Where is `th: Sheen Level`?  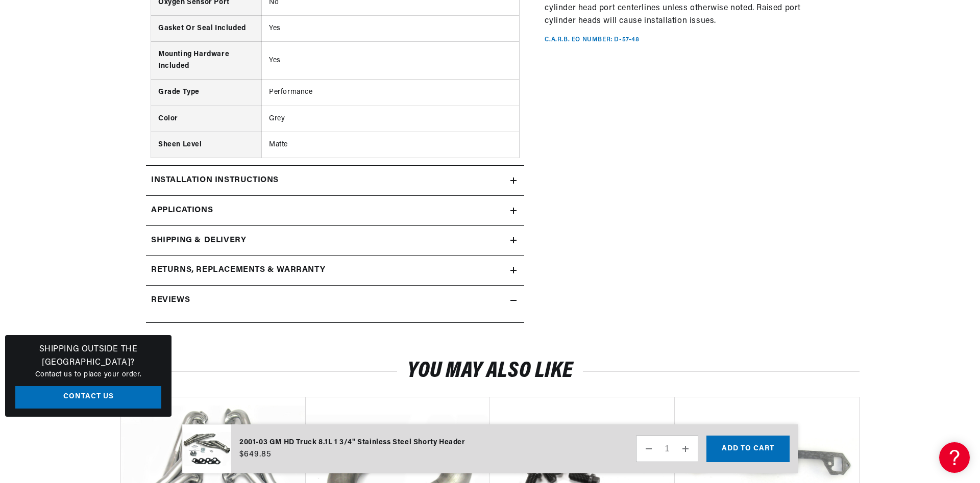
th: Sheen Level is located at coordinates (206, 145).